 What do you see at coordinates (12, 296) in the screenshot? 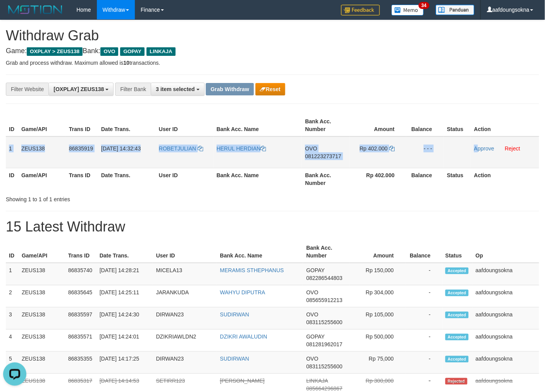
I see `td: 2` at bounding box center [12, 296].